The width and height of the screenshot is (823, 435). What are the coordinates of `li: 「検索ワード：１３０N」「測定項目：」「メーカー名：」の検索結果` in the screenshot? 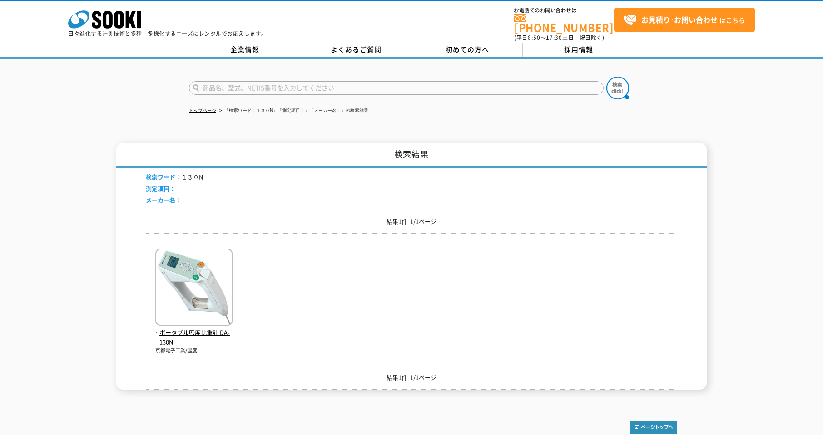 It's located at (293, 111).